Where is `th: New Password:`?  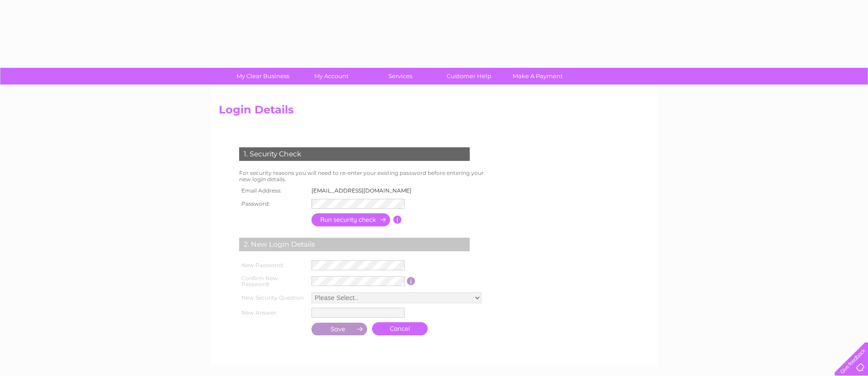
th: New Password: is located at coordinates (273, 265).